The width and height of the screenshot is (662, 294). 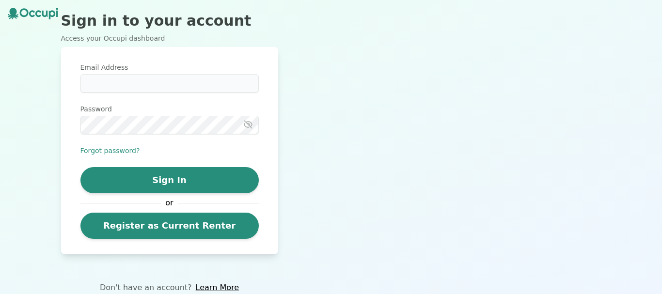 What do you see at coordinates (170, 21) in the screenshot?
I see `h2: Sign in to your account` at bounding box center [170, 21].